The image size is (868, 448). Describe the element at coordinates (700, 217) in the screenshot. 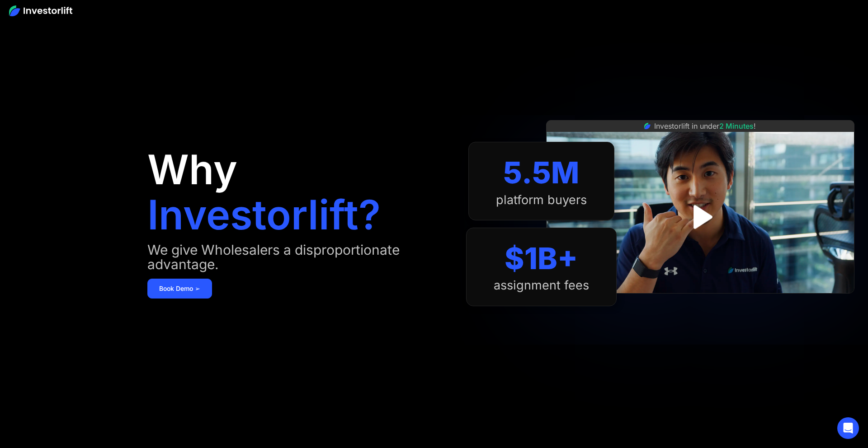

I see `a: open lightbox` at that location.